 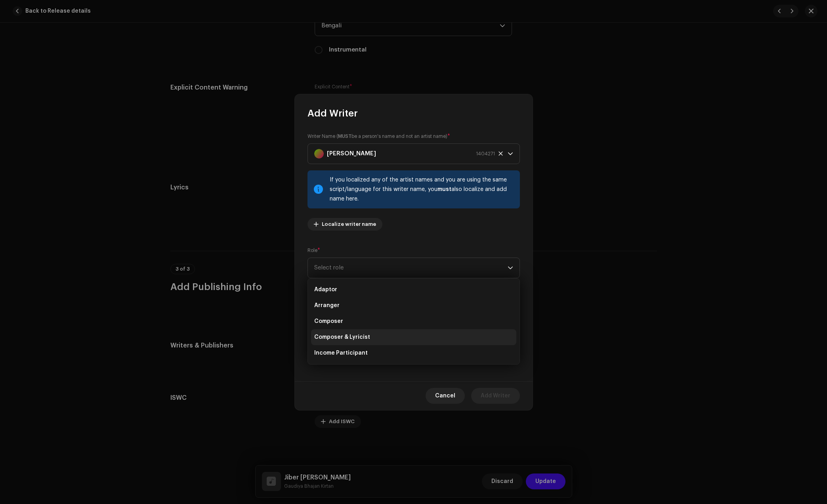 What do you see at coordinates (414, 290) in the screenshot?
I see `li: Adaptor` at bounding box center [414, 290].